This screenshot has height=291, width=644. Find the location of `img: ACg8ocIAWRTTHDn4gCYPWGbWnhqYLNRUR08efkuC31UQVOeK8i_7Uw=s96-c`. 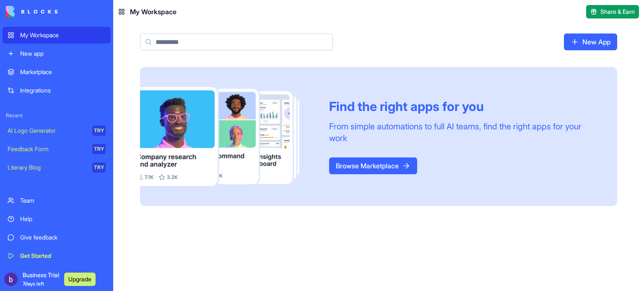

img: ACg8ocIAWRTTHDn4gCYPWGbWnhqYLNRUR08efkuC31UQVOeK8i_7Uw=s96-c is located at coordinates (11, 279).